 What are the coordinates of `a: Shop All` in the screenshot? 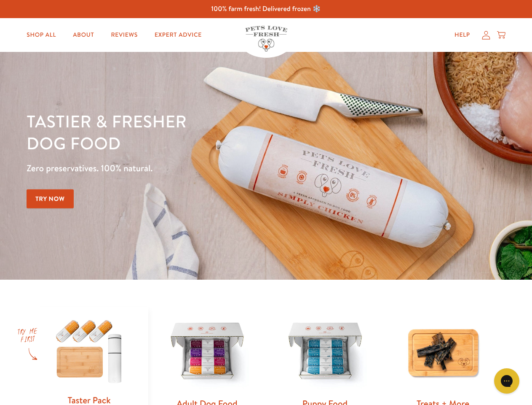 It's located at (41, 35).